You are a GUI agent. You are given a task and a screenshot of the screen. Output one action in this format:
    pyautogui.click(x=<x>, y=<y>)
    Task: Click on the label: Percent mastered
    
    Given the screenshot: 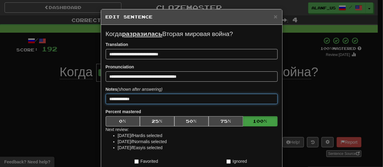 What is the action you would take?
    pyautogui.click(x=124, y=112)
    